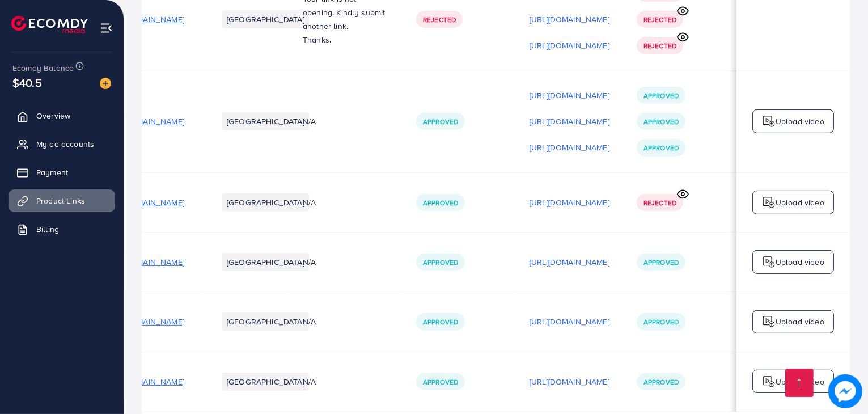 This screenshot has height=414, width=868. What do you see at coordinates (346, 40) in the screenshot?
I see `p: Thanks.` at bounding box center [346, 40].